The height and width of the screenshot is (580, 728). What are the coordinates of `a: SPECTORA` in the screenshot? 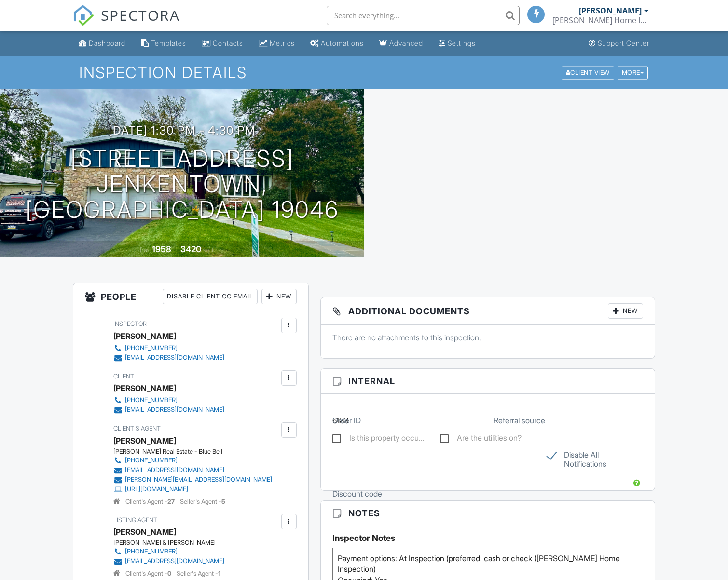 It's located at (126, 23).